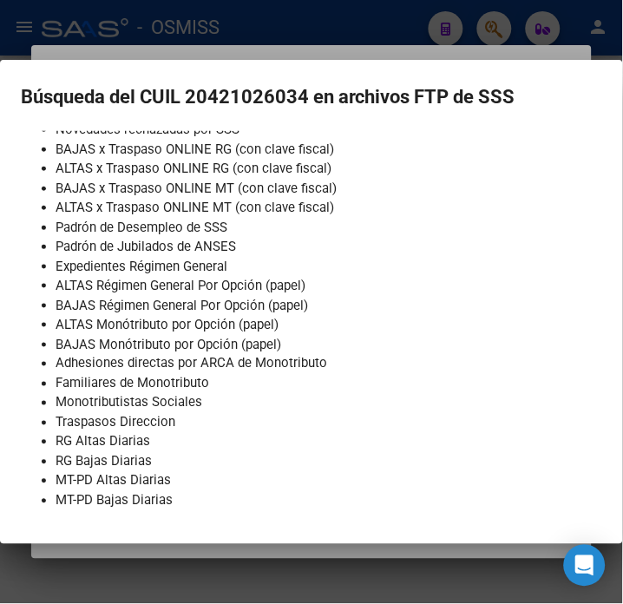 This screenshot has width=623, height=604. What do you see at coordinates (329, 384) in the screenshot?
I see `li: Familiares de Monotributo` at bounding box center [329, 384].